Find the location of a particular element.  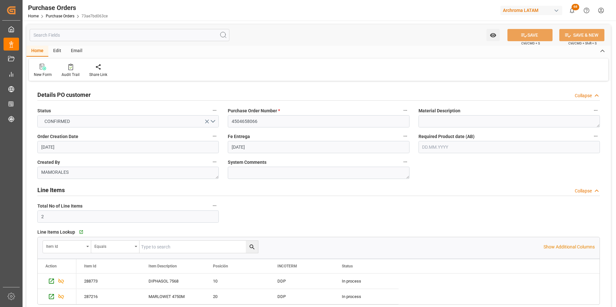

button: Help Center is located at coordinates (586, 10).